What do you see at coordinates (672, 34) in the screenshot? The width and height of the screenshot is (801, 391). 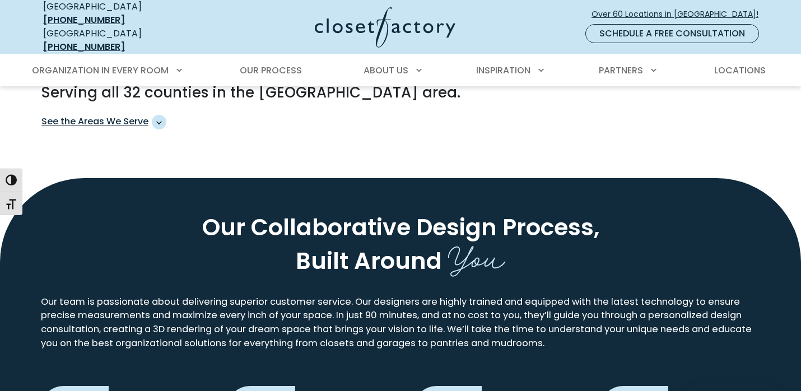 I see `a: Schedule a Free Consultation` at bounding box center [672, 34].